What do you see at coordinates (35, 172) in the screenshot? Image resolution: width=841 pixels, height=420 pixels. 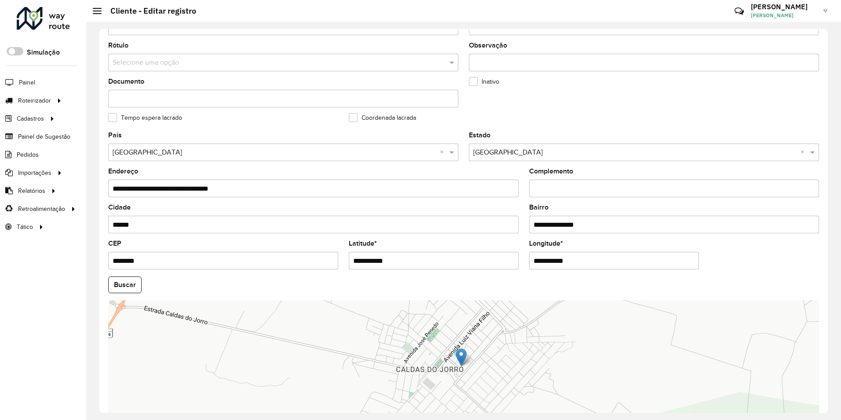 I see `span: Importações` at bounding box center [35, 172].